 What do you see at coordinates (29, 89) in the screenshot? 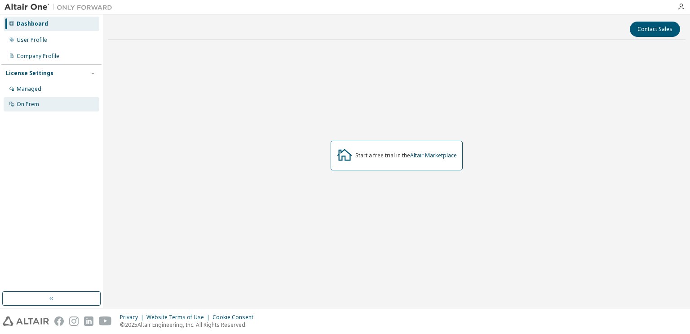
I see `div: Managed` at bounding box center [29, 89].